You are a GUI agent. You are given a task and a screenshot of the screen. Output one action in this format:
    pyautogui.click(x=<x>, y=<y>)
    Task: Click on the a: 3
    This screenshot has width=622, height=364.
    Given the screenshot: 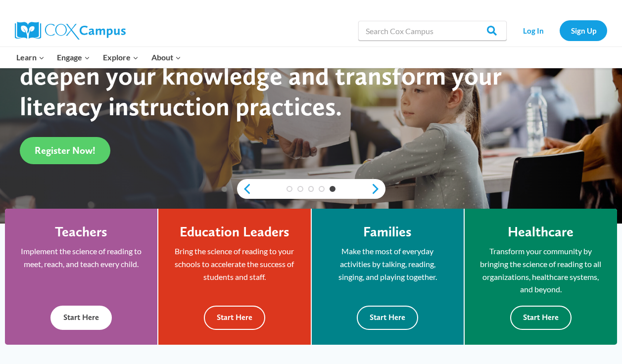 What is the action you would take?
    pyautogui.click(x=311, y=189)
    